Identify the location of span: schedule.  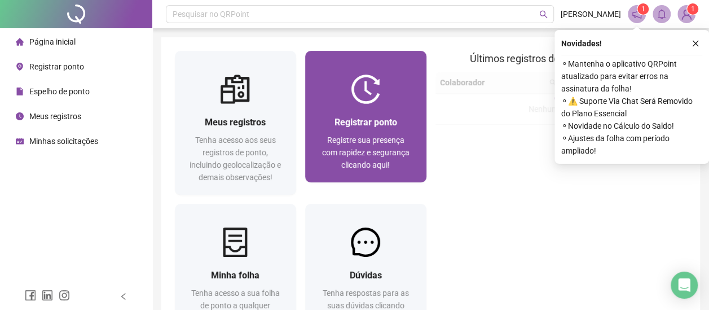
(20, 141).